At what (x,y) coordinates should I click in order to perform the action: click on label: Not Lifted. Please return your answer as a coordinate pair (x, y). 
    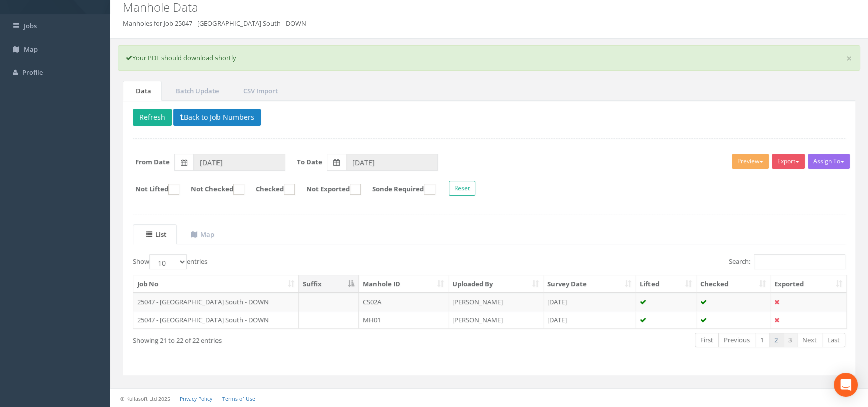
    Looking at the image, I should click on (152, 190).